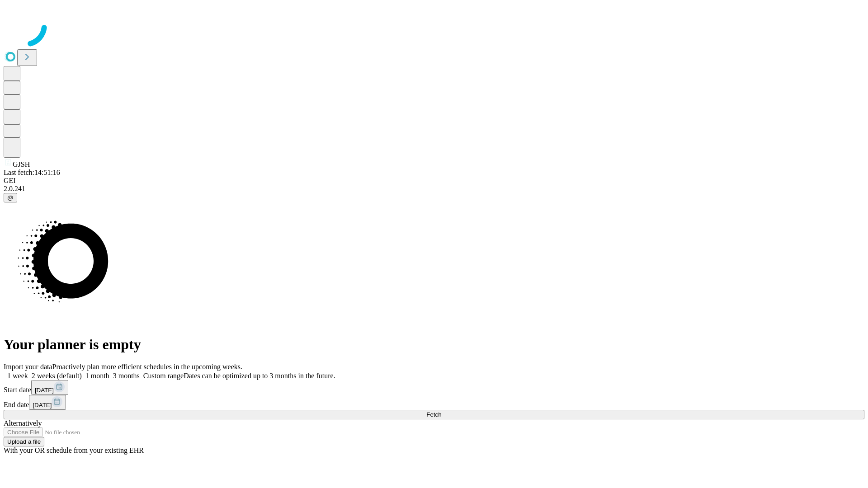  What do you see at coordinates (147, 367) in the screenshot?
I see `span: Proactively plan more efficient schedules in the upcoming weeks.` at bounding box center [147, 367].